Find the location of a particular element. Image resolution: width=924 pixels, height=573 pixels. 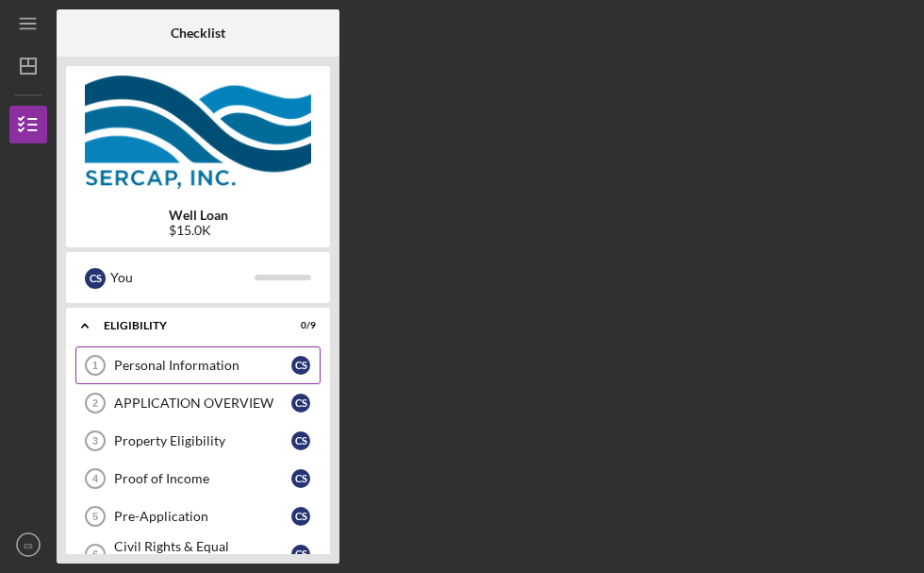

div: 0 / 9 is located at coordinates (299, 325).